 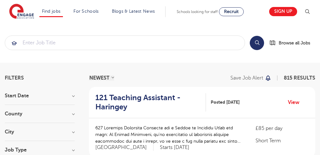 What do you see at coordinates (257, 43) in the screenshot?
I see `button: Search` at bounding box center [257, 43].